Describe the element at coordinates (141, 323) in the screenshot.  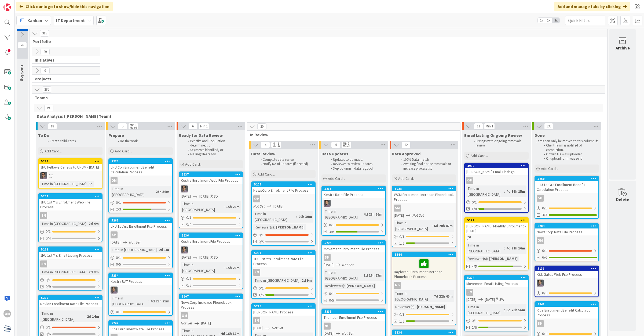
I see `div: 5242` at that location.